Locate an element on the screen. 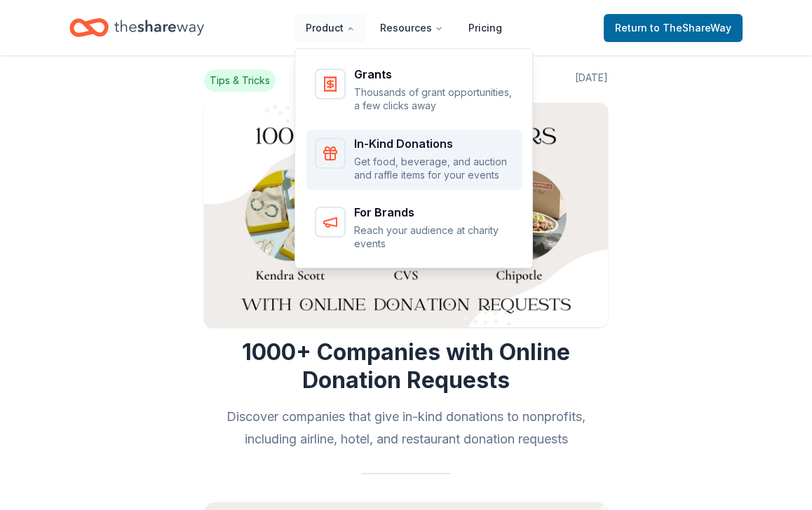 The height and width of the screenshot is (510, 812). nav: Main is located at coordinates (404, 28).